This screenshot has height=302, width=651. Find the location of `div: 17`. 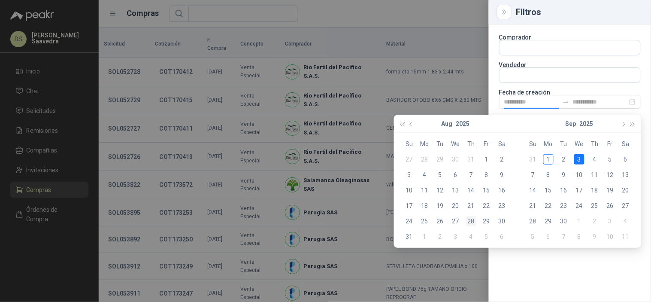

div: 17 is located at coordinates (579, 190).